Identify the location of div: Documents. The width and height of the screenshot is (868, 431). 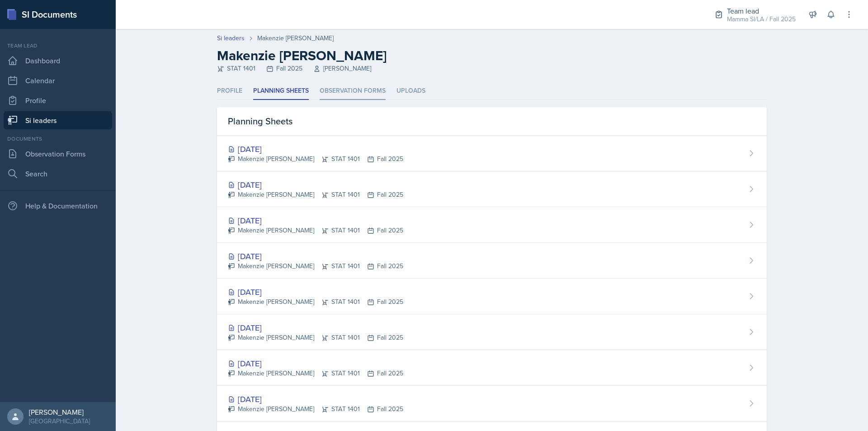
(58, 138).